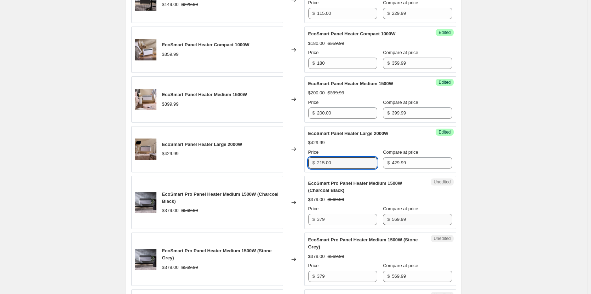  I want to click on strike: $399.99, so click(336, 93).